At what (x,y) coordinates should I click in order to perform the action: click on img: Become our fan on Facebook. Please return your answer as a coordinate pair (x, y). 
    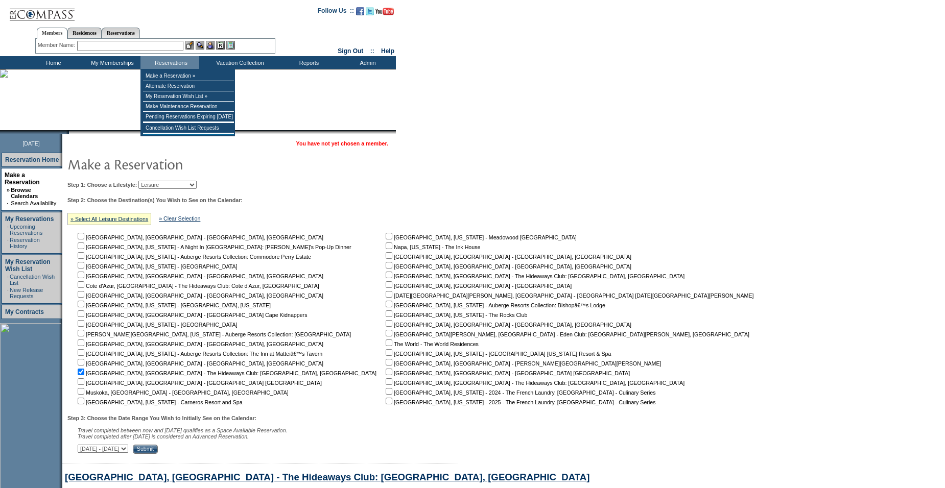
    Looking at the image, I should click on (360, 11).